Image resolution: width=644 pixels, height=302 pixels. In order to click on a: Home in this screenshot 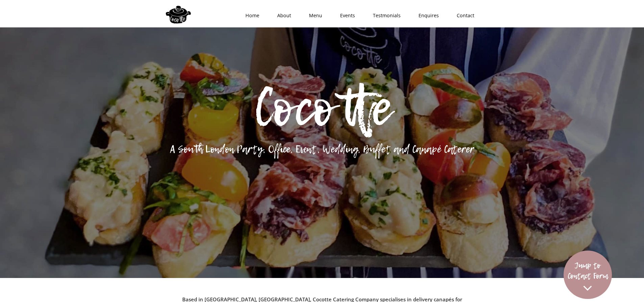, I will do `click(250, 16)`.